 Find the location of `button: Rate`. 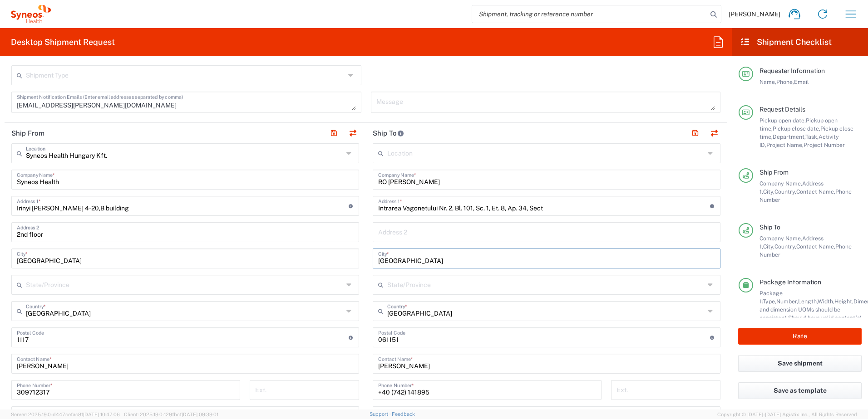

button: Rate is located at coordinates (800, 337).